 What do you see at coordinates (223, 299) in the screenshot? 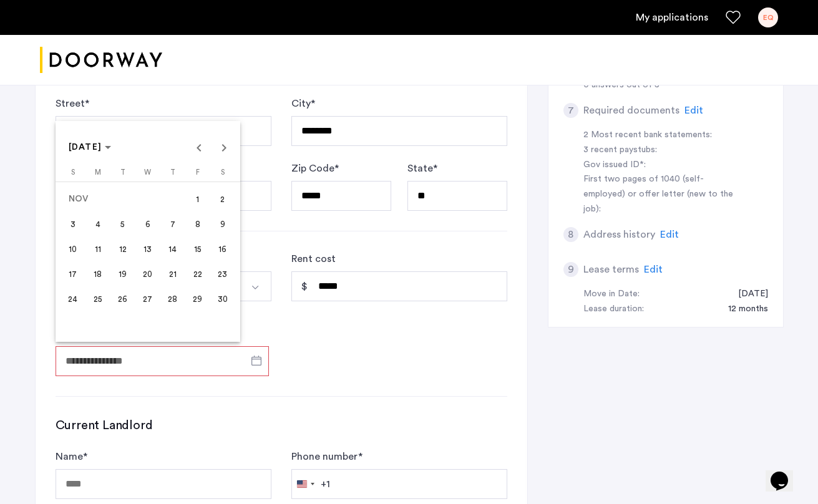
I see `button: November 30, 2024` at bounding box center [223, 299].